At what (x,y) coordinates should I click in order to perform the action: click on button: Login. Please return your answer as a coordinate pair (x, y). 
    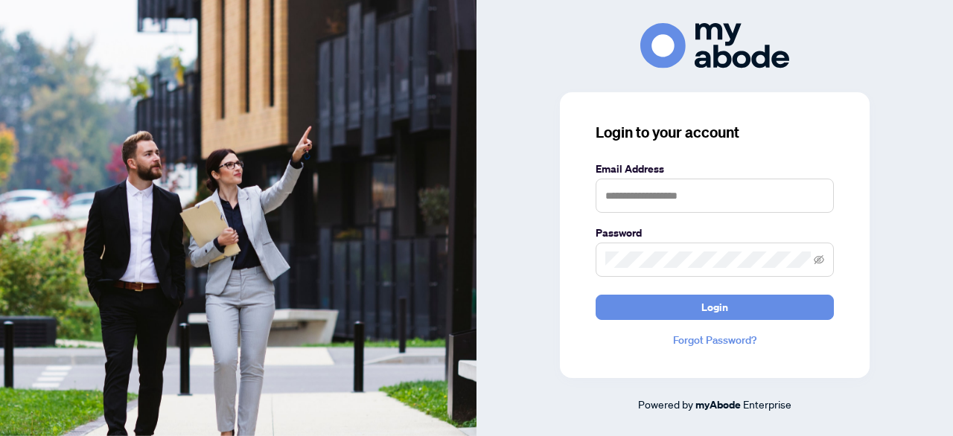
    Looking at the image, I should click on (715, 307).